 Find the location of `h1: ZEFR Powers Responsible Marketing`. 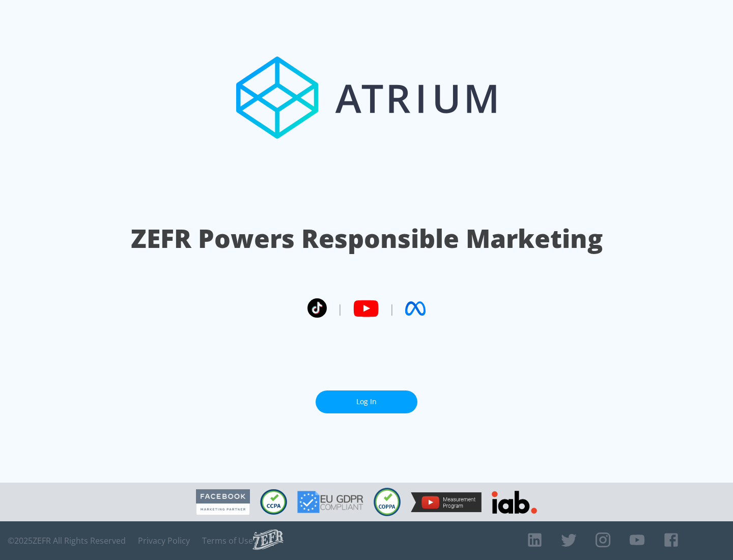

h1: ZEFR Powers Responsible Marketing is located at coordinates (366, 238).